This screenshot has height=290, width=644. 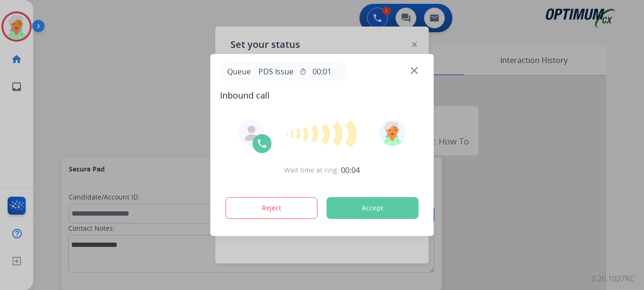 I want to click on span: Wait time at ring:, so click(x=312, y=170).